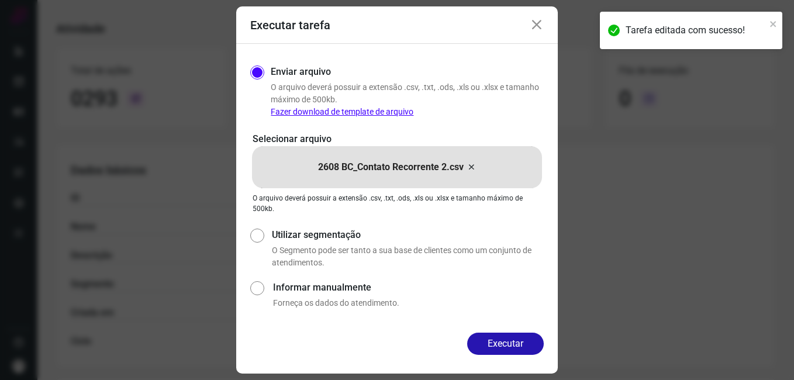  Describe the element at coordinates (407, 257) in the screenshot. I see `p: O Segmento pode ser tanto a sua base de clientes como um conjunto de atendimentos.` at that location.